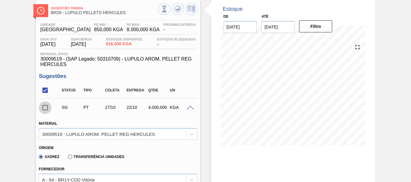  I want to click on div: A - 64 - BR1Y-CDD Vitória, so click(68, 180).